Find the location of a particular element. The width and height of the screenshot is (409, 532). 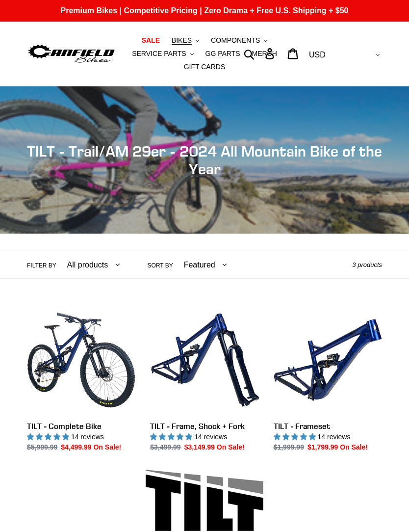

span: SERVICE PARTS is located at coordinates (159, 54).